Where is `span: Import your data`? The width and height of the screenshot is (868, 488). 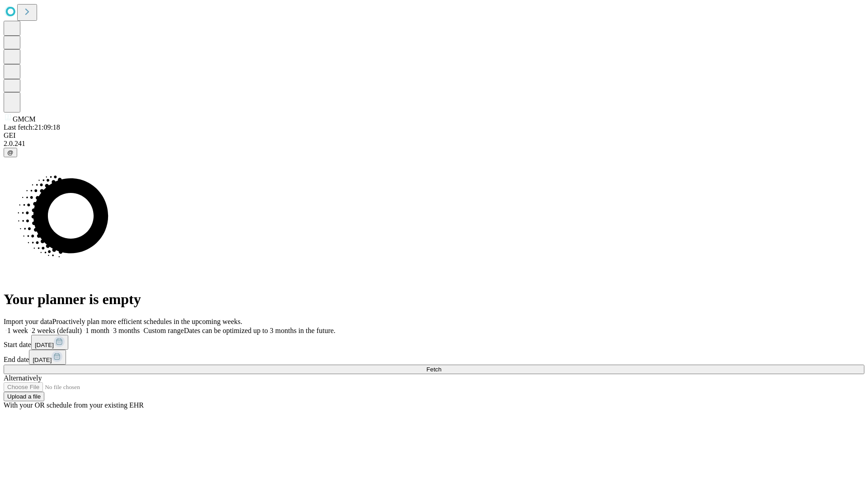
span: Import your data is located at coordinates (28, 321).